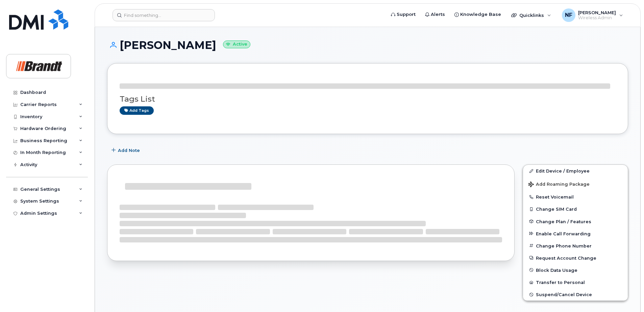 Image resolution: width=644 pixels, height=312 pixels. What do you see at coordinates (576, 258) in the screenshot?
I see `button: Request Account Change` at bounding box center [576, 258].